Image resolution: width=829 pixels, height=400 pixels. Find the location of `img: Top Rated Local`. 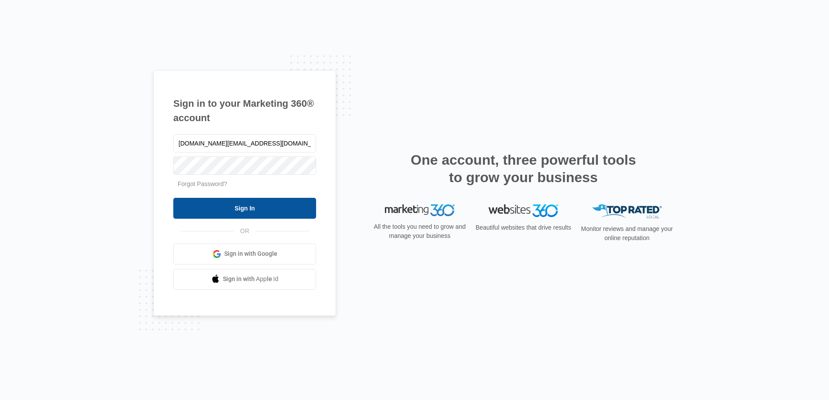

img: Top Rated Local is located at coordinates (627, 211).